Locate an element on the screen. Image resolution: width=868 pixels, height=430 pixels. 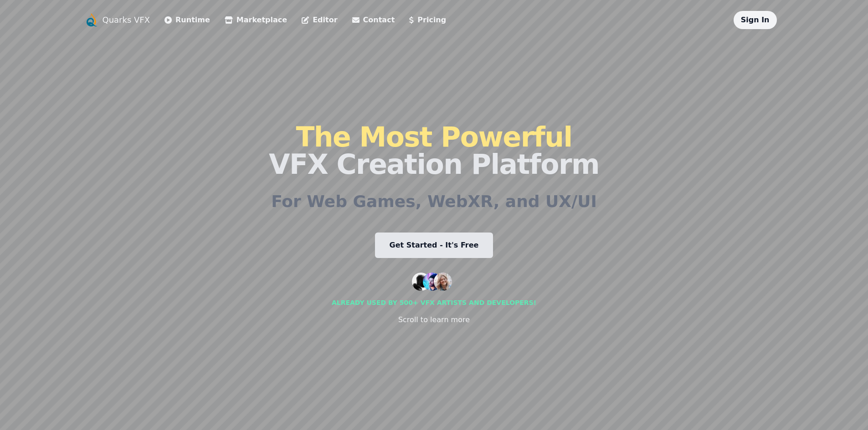
img: customer 3 is located at coordinates (443, 282).